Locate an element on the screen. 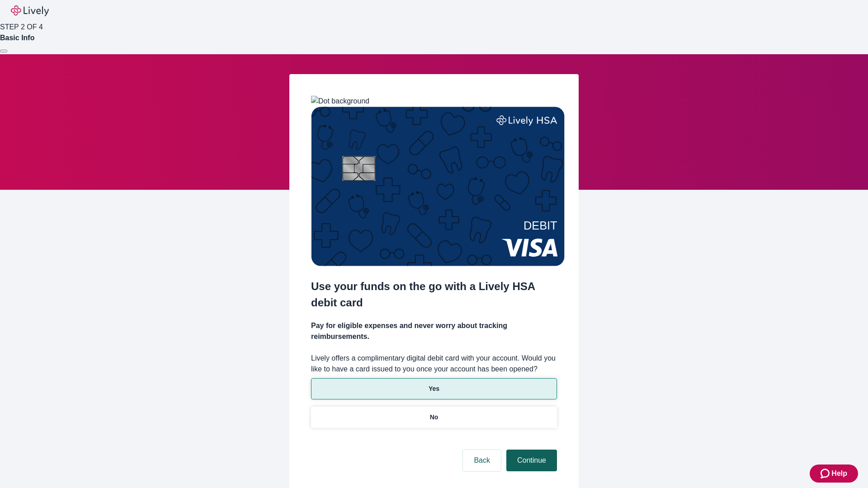 This screenshot has width=868, height=488. label: Lively offers a complimentary digital debit card with your account. Would you like to have a card... is located at coordinates (434, 363).